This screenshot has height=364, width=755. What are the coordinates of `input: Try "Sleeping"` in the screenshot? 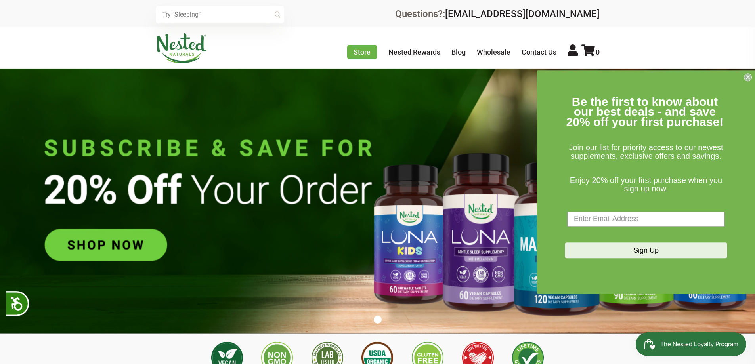 It's located at (220, 15).